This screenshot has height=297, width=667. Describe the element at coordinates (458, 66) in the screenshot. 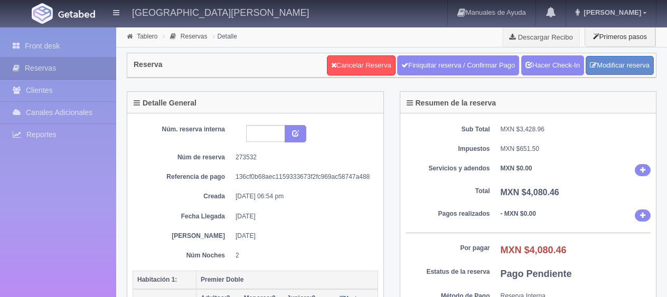

I see `a: Finiquitar reserva / Confirmar Pago` at that location.